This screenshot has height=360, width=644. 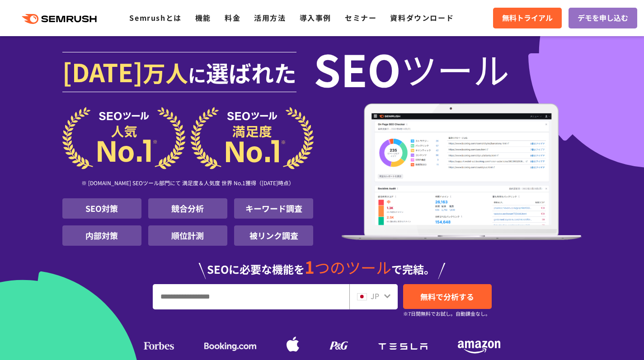 What do you see at coordinates (197, 75) in the screenshot?
I see `span: に` at bounding box center [197, 75].